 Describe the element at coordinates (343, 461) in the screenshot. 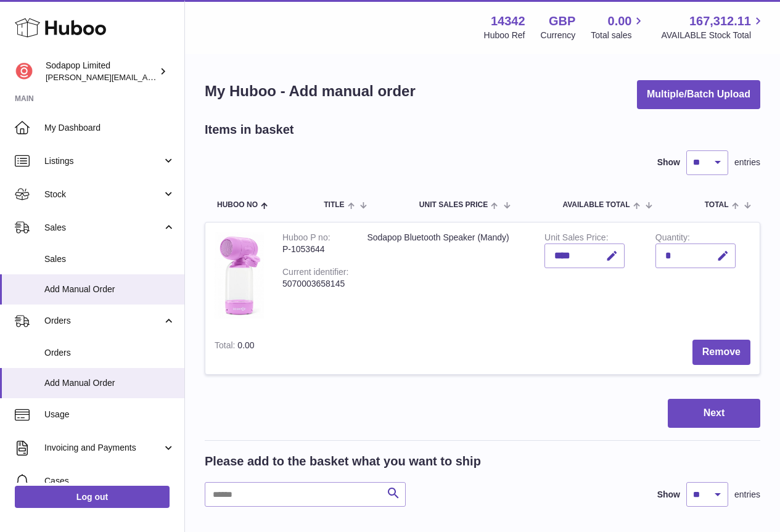

I see `h2: Please add to the basket what you want to ship` at that location.